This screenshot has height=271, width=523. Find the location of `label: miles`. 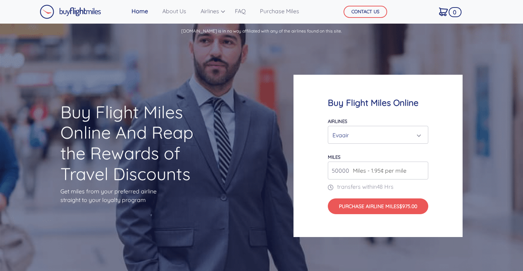

label: miles is located at coordinates (334, 157).